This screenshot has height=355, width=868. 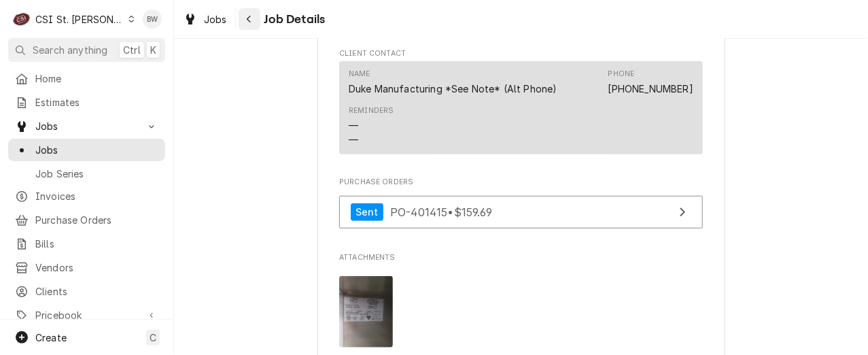 What do you see at coordinates (22, 19) in the screenshot?
I see `div: C` at bounding box center [22, 19].